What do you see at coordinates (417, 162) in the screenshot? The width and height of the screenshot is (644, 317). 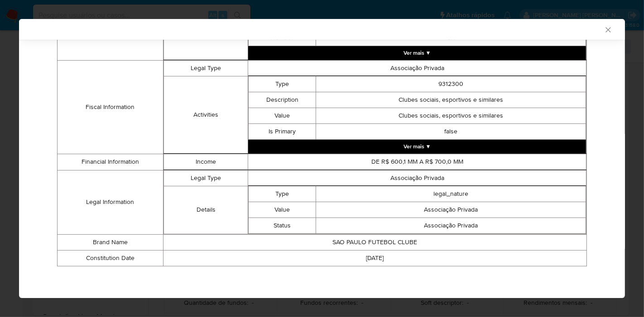 I see `td: DE R$ 600,1 MM A R$ 700,0 MM` at bounding box center [417, 162].